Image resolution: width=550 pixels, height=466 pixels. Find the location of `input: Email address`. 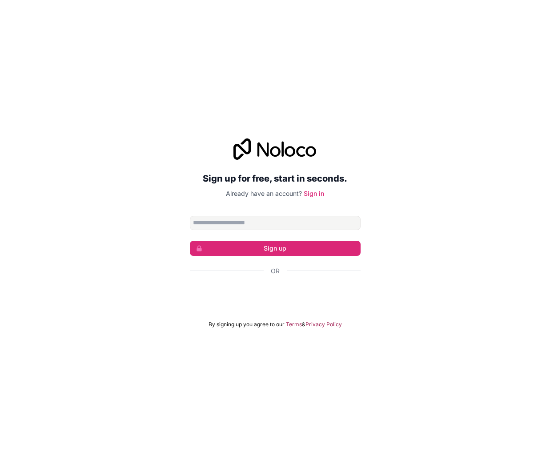

input: Email address is located at coordinates (275, 223).